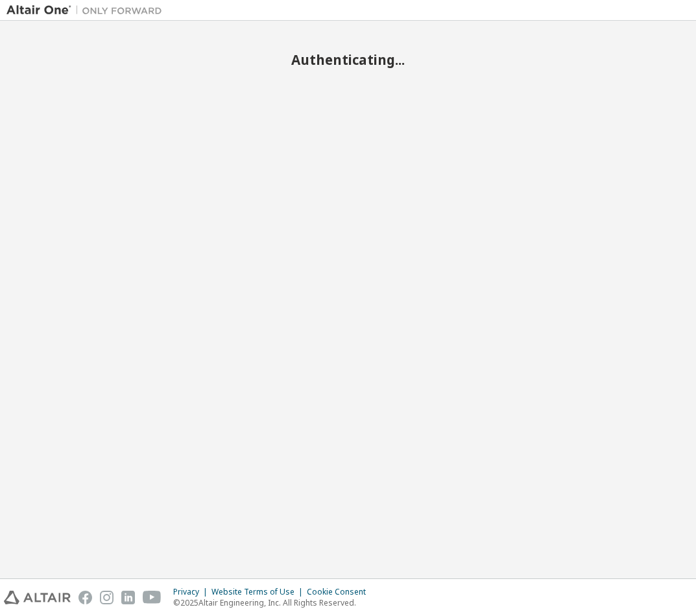 This screenshot has height=616, width=696. What do you see at coordinates (152, 597) in the screenshot?
I see `img: youtube.svg` at bounding box center [152, 597].